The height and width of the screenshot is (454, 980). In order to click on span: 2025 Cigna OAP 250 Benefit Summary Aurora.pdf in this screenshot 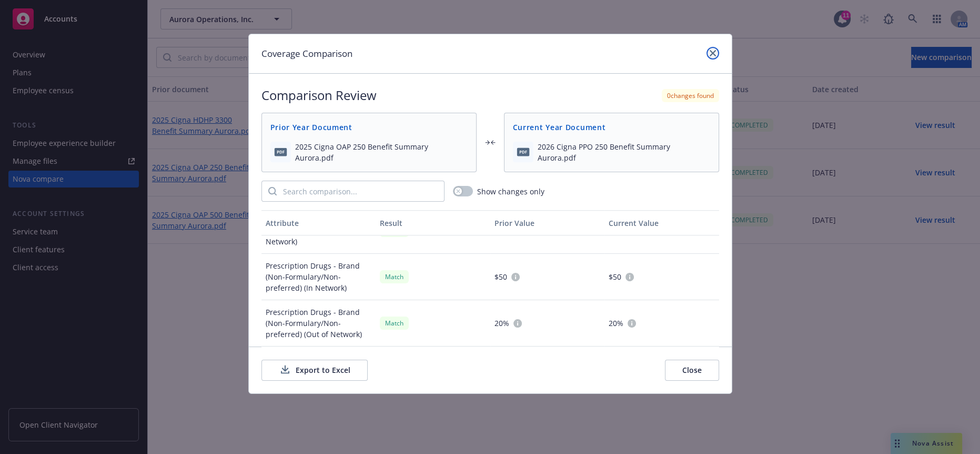, I will do `click(381, 152)`.